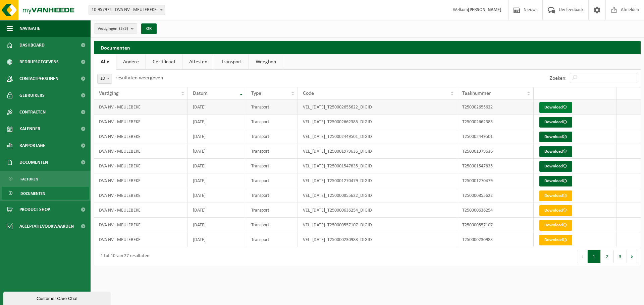 This screenshot has height=305, width=644. I want to click on span: Taaknummer, so click(477, 93).